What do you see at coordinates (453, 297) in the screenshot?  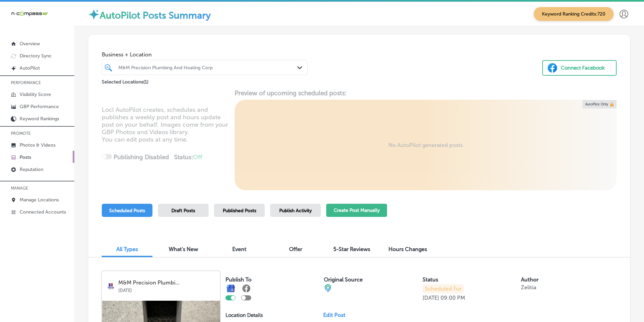 I see `p: 09:00 PM` at bounding box center [453, 297].